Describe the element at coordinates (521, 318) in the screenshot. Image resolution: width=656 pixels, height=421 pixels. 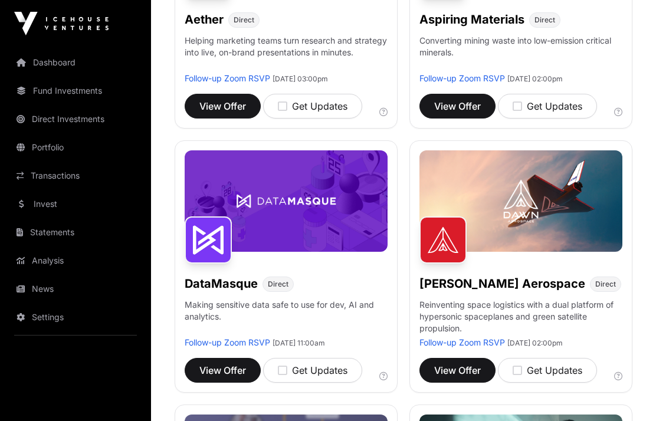
I see `p: Reinventing space logistics with a dual platform of hypersonic spaceplanes and green satellite pr...` at that location.